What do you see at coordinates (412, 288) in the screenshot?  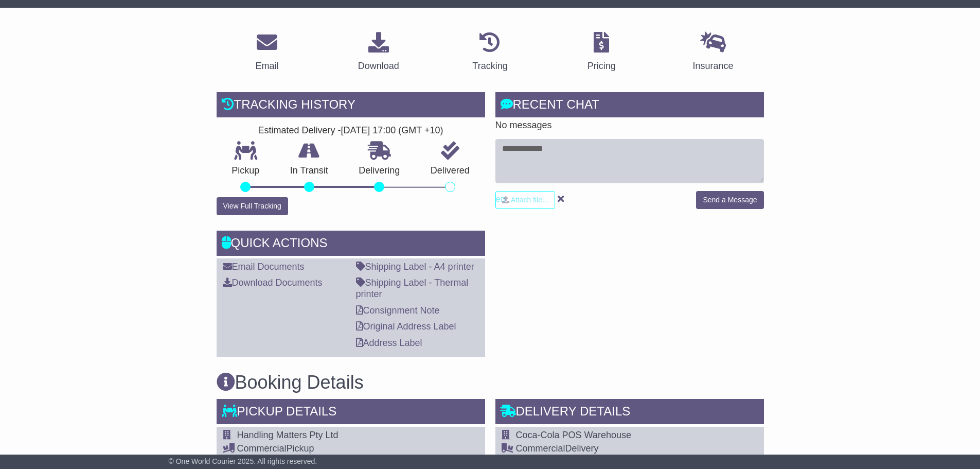 I see `a: Shipping Label - Thermal printer` at bounding box center [412, 288].